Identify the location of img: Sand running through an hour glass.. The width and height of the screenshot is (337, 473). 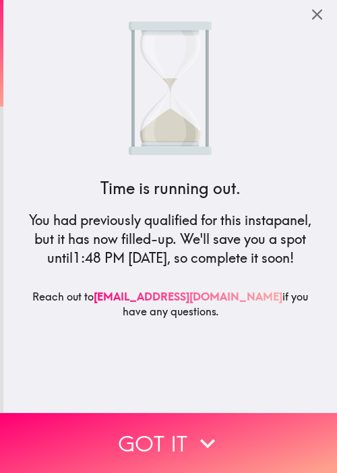
(170, 88).